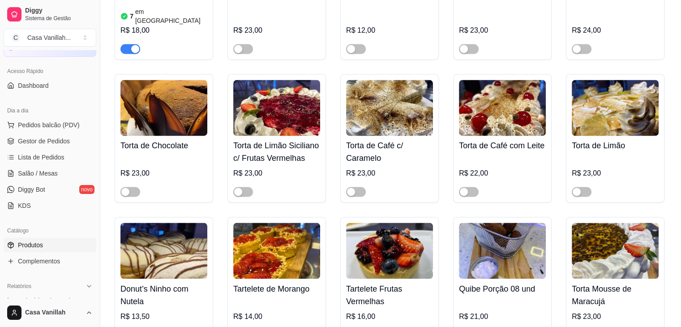 The image size is (681, 327). Describe the element at coordinates (277, 152) in the screenshot. I see `h4: Torta de Limão Siciliano c/ Frutas Vermelhas` at that location.